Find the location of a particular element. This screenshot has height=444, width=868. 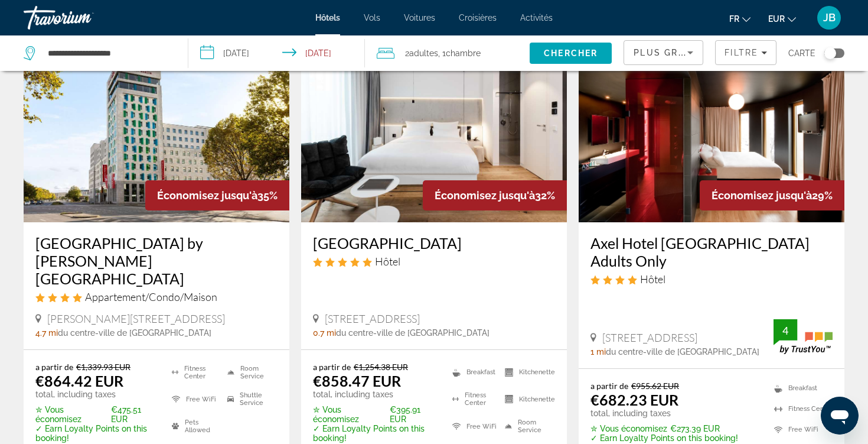

span: fr is located at coordinates (734, 19).